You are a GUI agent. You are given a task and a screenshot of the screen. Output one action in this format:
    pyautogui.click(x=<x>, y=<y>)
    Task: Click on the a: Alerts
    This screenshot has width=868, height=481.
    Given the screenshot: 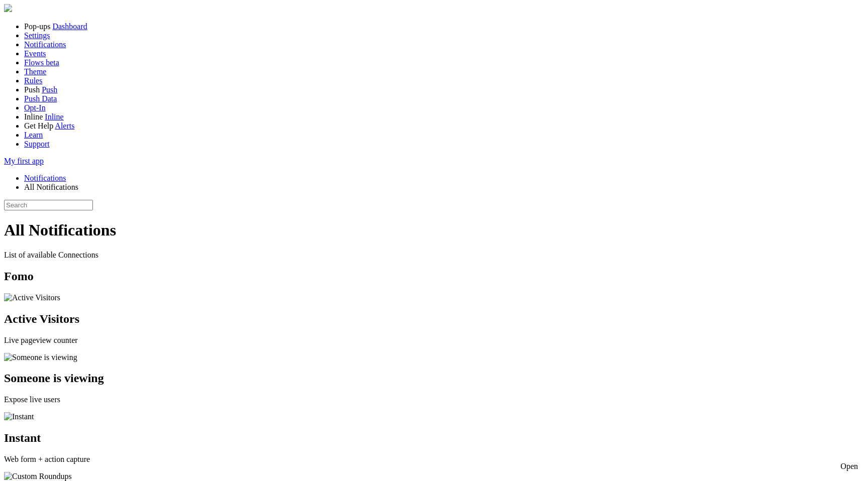 What is the action you would take?
    pyautogui.click(x=64, y=126)
    